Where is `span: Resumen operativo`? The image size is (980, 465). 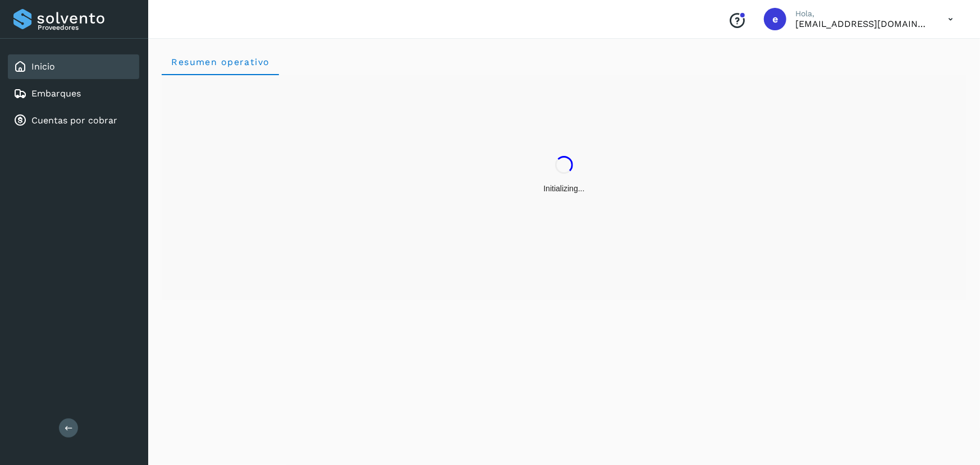
span: Resumen operativo is located at coordinates (220, 62).